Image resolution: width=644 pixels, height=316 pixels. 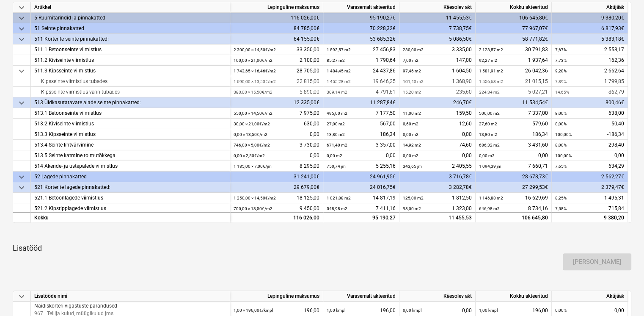 I want to click on div: Chat Widget, so click(x=623, y=296).